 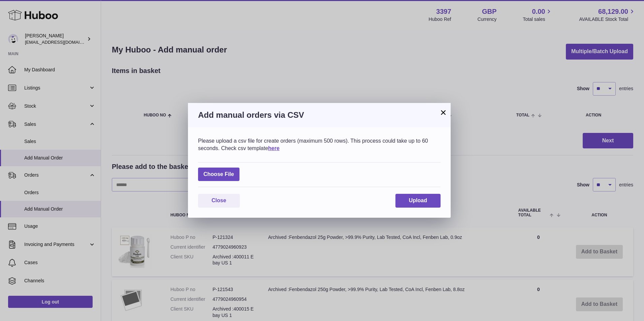 What do you see at coordinates (219, 200) in the screenshot?
I see `button: Close` at bounding box center [219, 200].